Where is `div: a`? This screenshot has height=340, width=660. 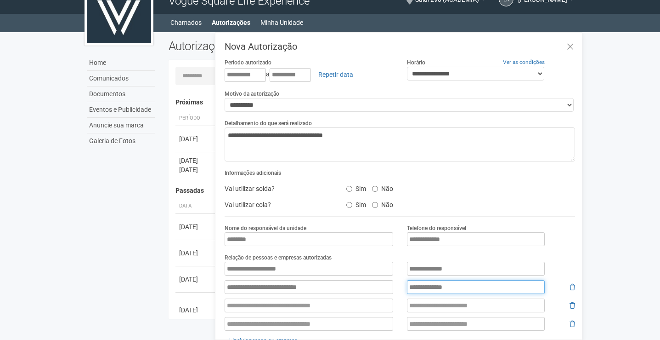 div: a is located at coordinates (309, 74).